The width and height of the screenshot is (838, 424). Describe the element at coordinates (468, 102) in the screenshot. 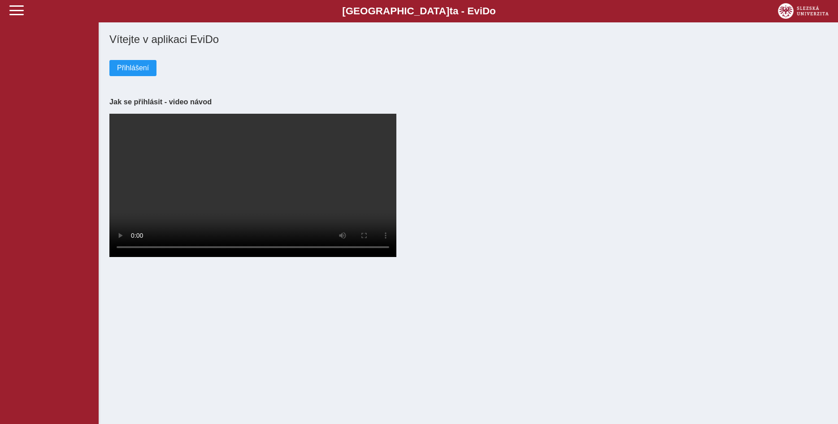

I see `h3: Jak se přihlásit - video návod` at that location.